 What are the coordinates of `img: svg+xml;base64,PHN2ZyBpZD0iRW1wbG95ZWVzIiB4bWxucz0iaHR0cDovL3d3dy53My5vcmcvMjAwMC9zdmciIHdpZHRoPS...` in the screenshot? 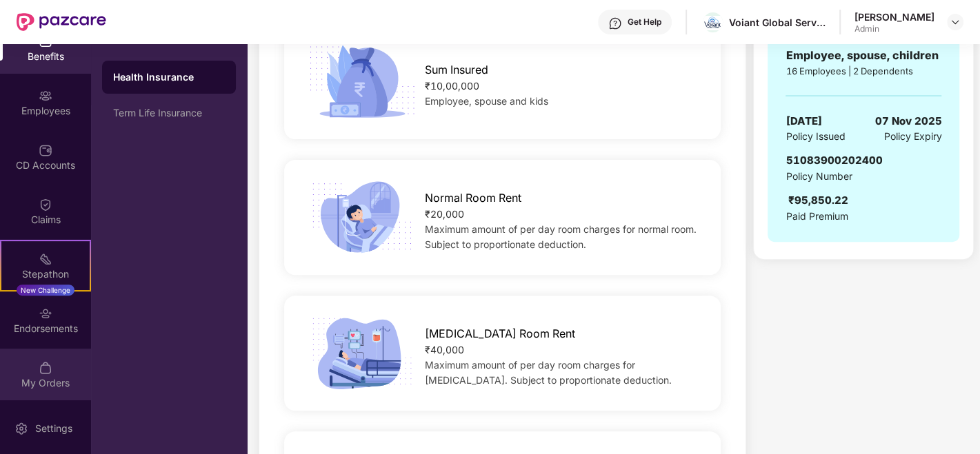 It's located at (45, 96).